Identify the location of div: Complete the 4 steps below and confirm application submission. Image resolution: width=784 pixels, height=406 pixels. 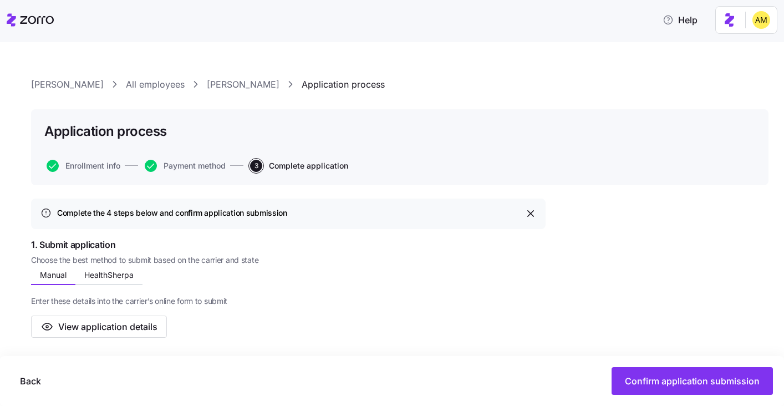
(291, 213).